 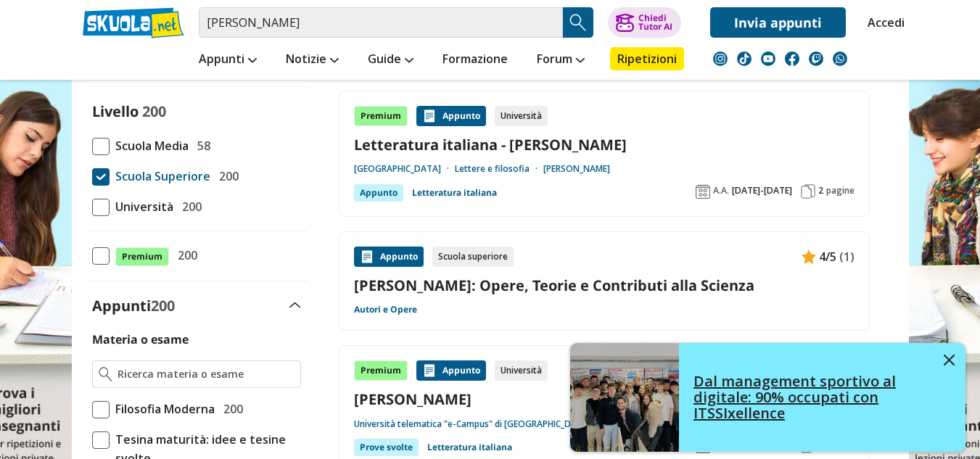 I want to click on span: 4/5, so click(x=828, y=257).